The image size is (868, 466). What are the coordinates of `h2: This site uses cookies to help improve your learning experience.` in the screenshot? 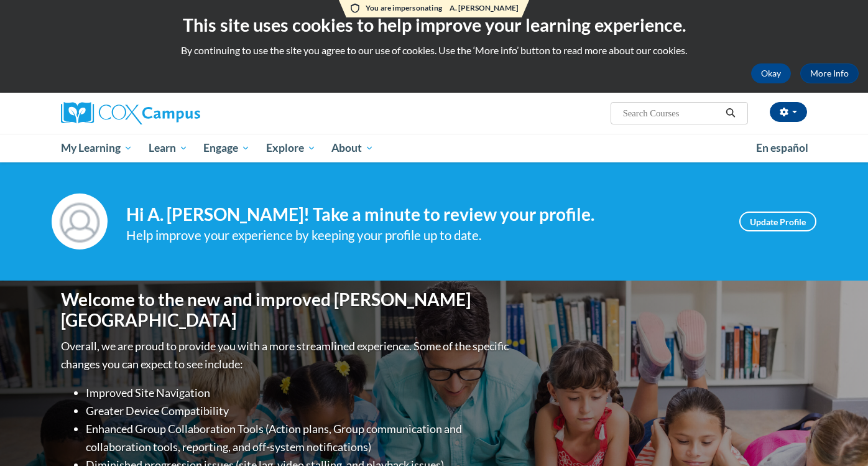 It's located at (434, 25).